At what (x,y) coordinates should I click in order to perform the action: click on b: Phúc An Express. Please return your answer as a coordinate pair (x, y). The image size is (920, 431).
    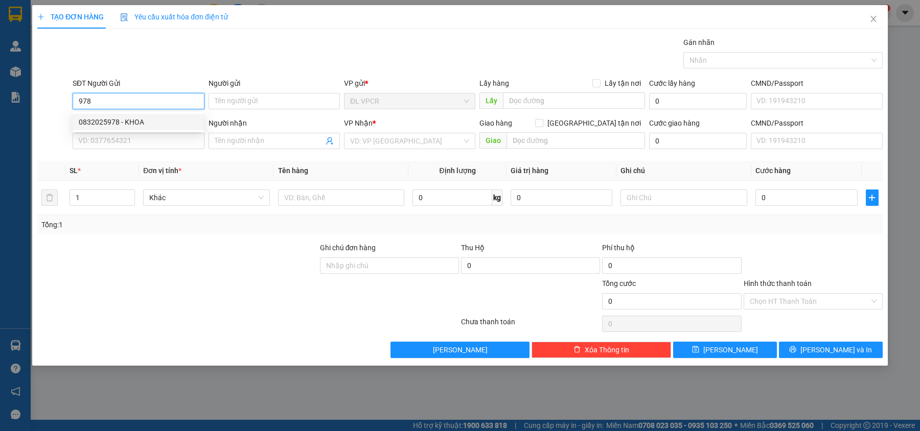
    Looking at the image, I should click on (33, 99).